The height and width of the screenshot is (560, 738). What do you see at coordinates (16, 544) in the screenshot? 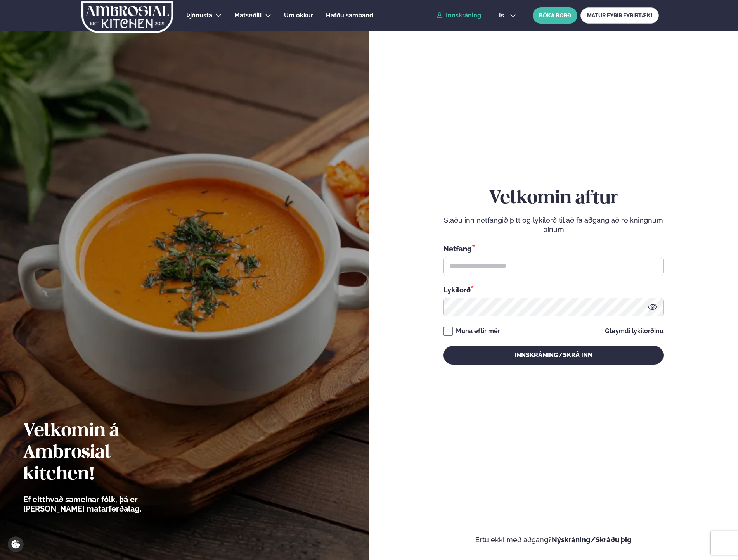
I see `a: Cookie settings` at bounding box center [16, 544].